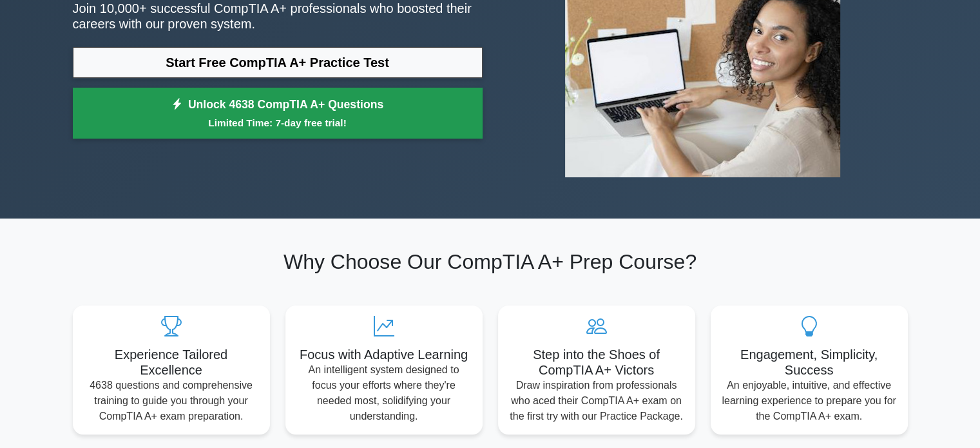  I want to click on small: Limited Time: 7-day free trial!, so click(278, 123).